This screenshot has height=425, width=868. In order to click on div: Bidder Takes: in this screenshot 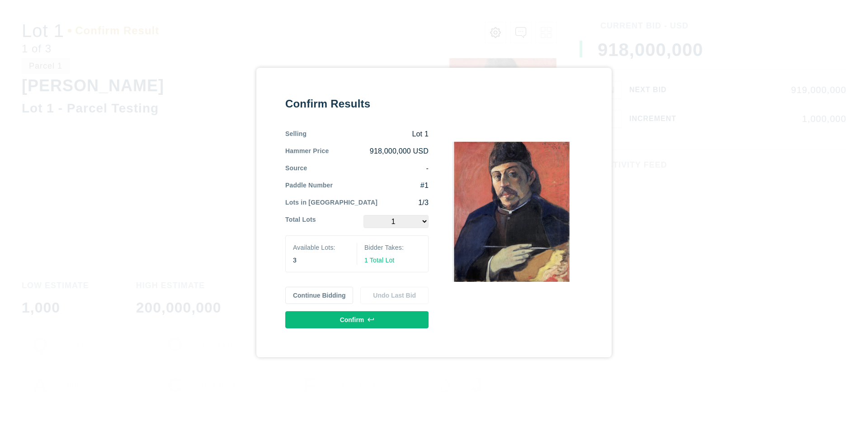, I will do `click(393, 247)`.